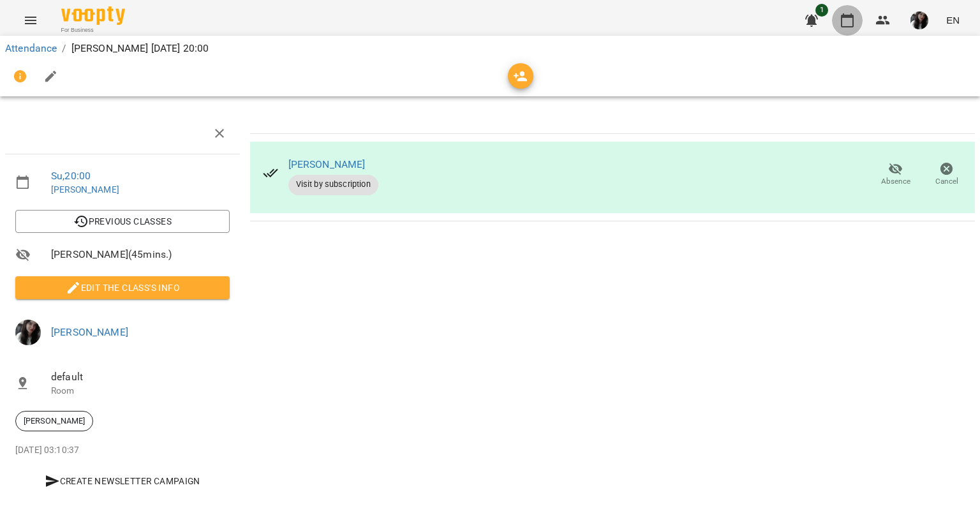 The width and height of the screenshot is (980, 527). I want to click on span: Cancel, so click(947, 181).